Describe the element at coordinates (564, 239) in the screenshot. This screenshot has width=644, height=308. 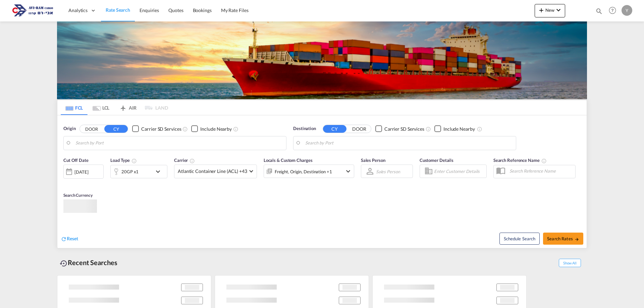
I see `button: Search Ratesicon-arrow-right` at that location.